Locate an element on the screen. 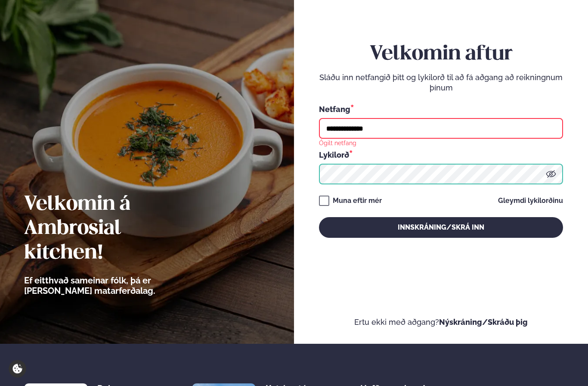  button: Innskráning/Skrá inn is located at coordinates (441, 227).